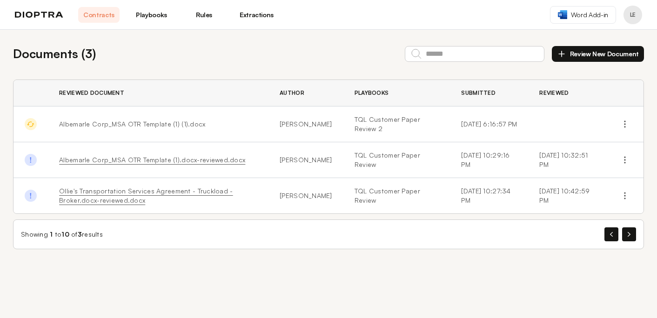 This screenshot has height=318, width=657. Describe the element at coordinates (151, 15) in the screenshot. I see `a: Playbooks` at that location.